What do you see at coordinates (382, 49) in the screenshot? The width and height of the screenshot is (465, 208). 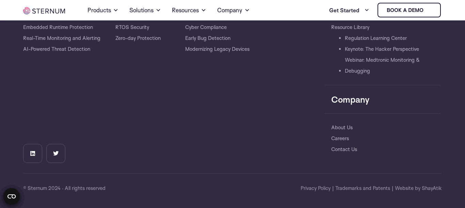 I see `a: Keynote: The Hacker Perspective` at bounding box center [382, 49].